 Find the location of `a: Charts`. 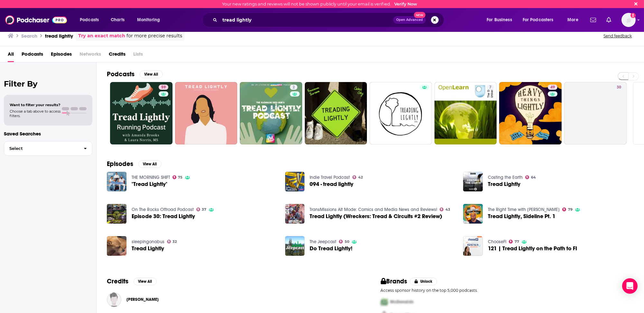

a: Charts is located at coordinates (118, 20).